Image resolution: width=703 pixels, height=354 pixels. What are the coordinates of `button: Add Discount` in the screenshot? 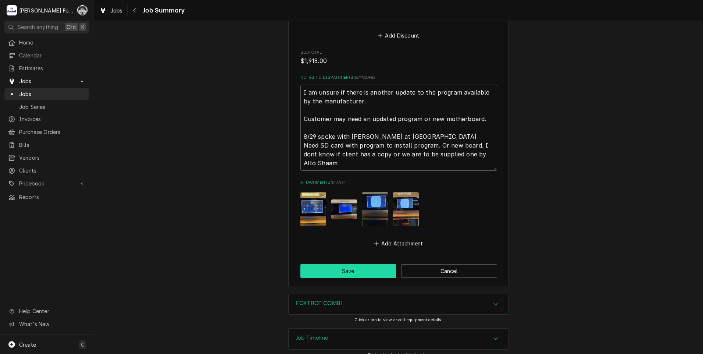 It's located at (398, 36).